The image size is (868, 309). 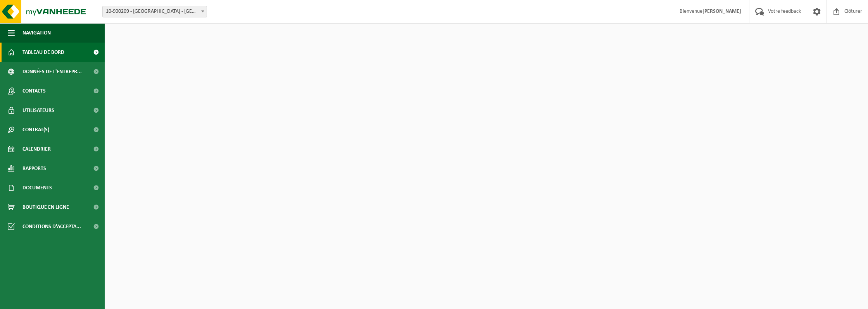 I want to click on span: Utilisateurs, so click(x=39, y=110).